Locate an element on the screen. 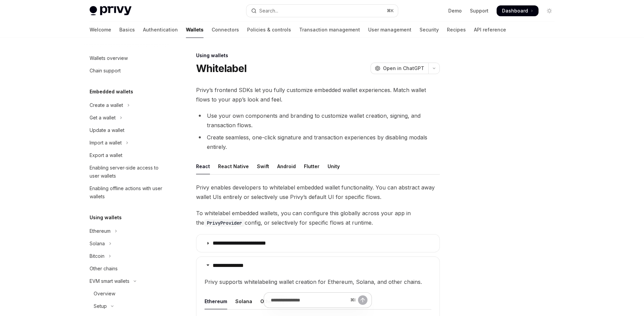  a: Overview is located at coordinates (127, 294).